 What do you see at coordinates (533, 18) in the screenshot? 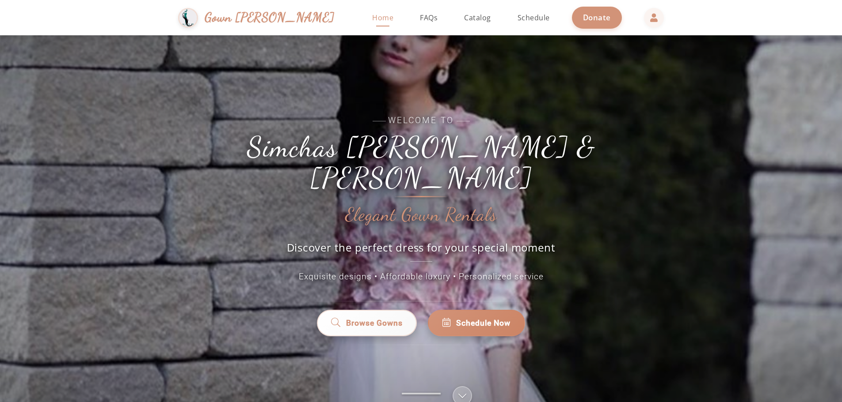
I see `span: Schedule` at bounding box center [533, 18].